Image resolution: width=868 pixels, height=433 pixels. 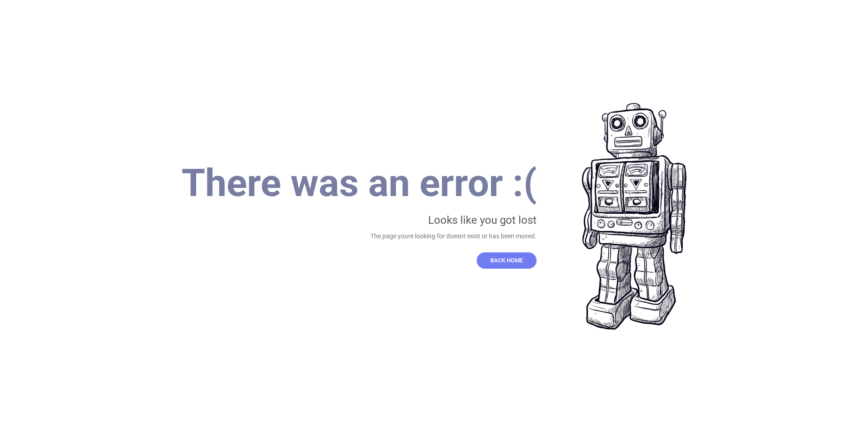 What do you see at coordinates (507, 260) in the screenshot?
I see `span: BACK HOME` at bounding box center [507, 260].